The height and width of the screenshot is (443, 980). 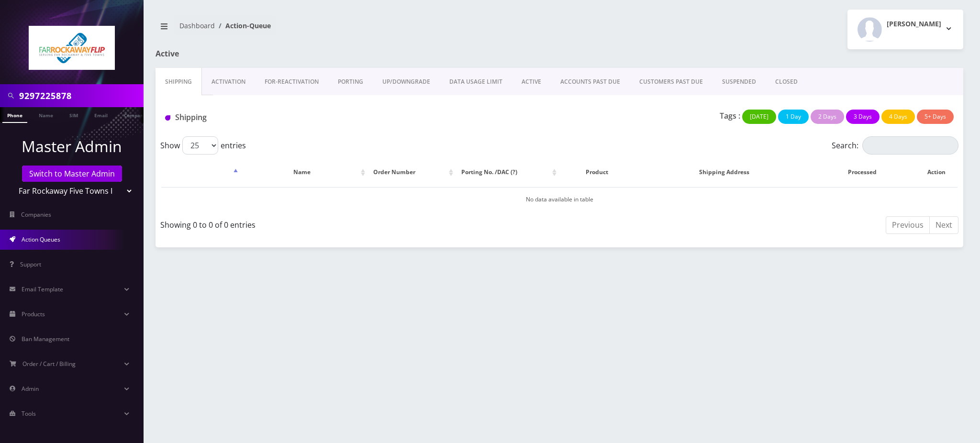 What do you see at coordinates (200, 172) in the screenshot?
I see `th: : activate to sort column descending` at bounding box center [200, 172].